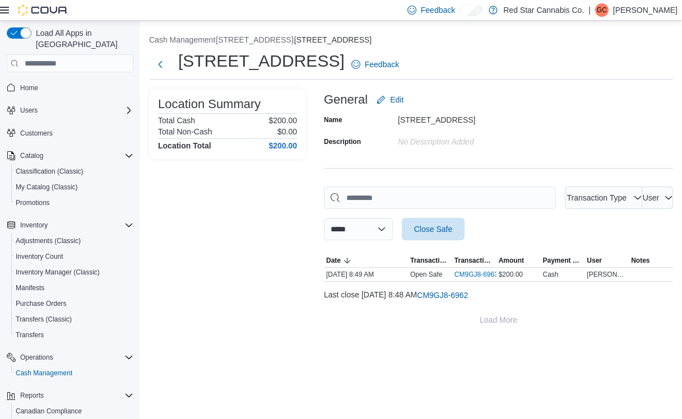 Image resolution: width=682 pixels, height=419 pixels. What do you see at coordinates (375, 64) in the screenshot?
I see `a: Feedback` at bounding box center [375, 64].